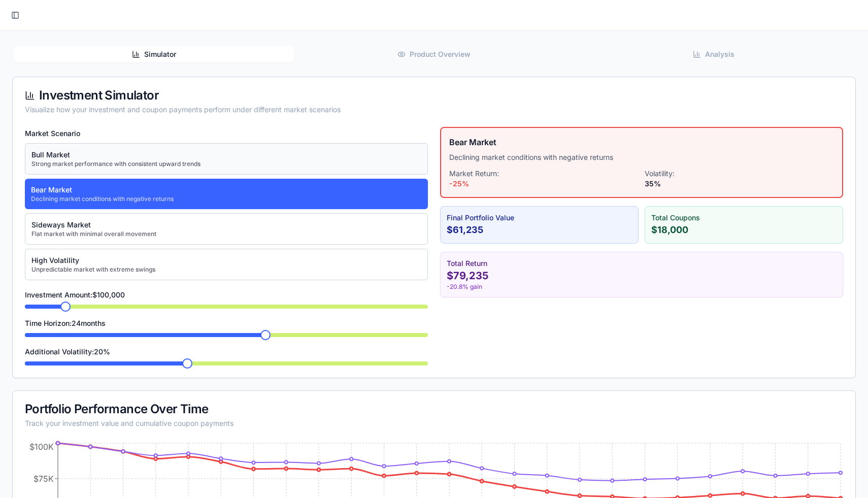  I want to click on span: Analysis, so click(720, 55).